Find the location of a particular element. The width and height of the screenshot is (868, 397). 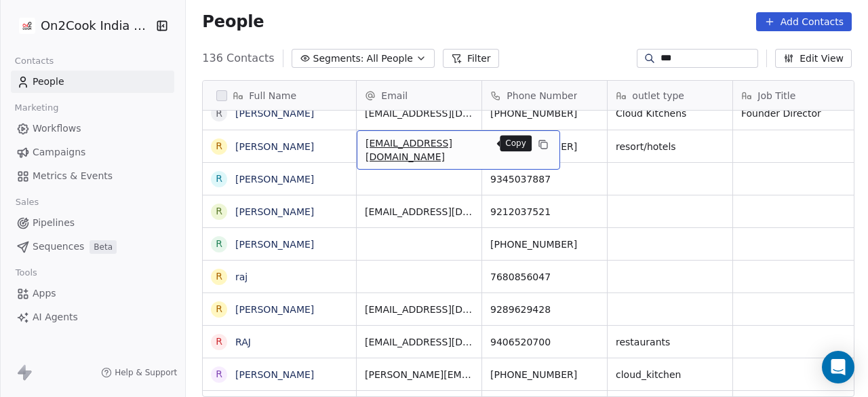

span: Segments: is located at coordinates (338, 58).